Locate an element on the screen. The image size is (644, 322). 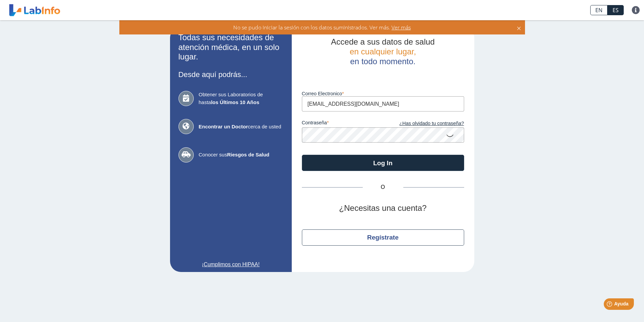
span: Accede a sus datos de salud is located at coordinates (383, 41).